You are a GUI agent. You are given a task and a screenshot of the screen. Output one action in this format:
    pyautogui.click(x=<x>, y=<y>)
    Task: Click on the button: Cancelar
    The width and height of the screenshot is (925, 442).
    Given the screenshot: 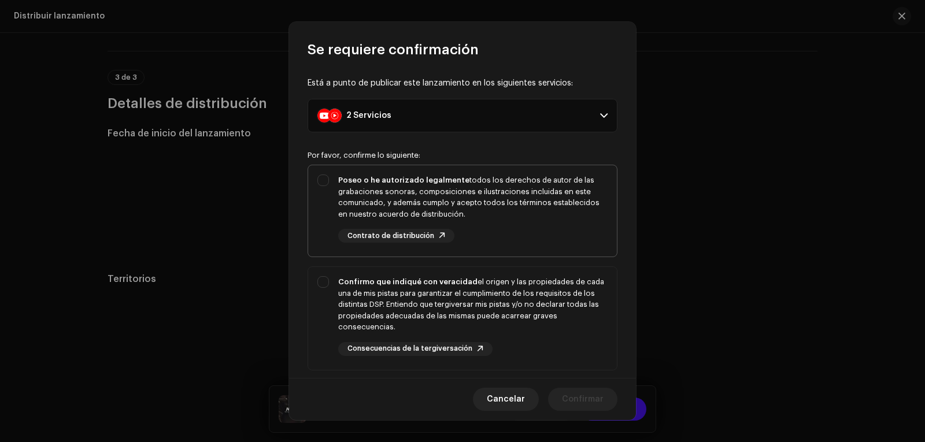 What is the action you would take?
    pyautogui.click(x=506, y=400)
    